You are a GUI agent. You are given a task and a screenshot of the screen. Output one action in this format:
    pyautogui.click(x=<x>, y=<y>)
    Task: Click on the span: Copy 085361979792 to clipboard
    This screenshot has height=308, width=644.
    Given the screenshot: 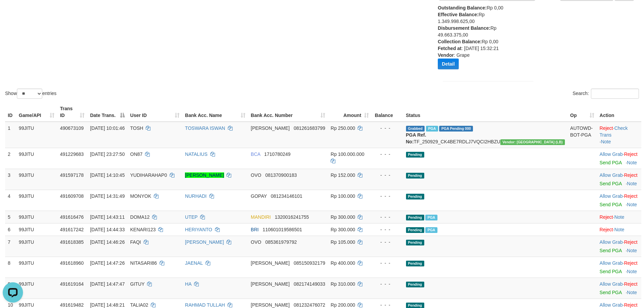 What is the action you would take?
    pyautogui.click(x=280, y=242)
    